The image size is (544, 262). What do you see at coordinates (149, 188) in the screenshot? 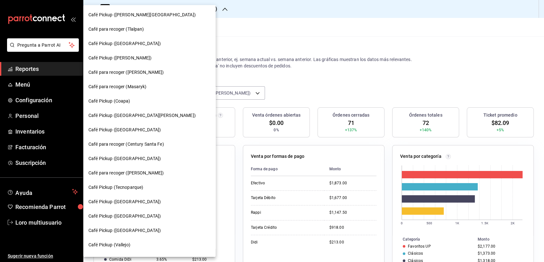
I see `div: Café Pickup (Tecnoparque)` at bounding box center [149, 188].